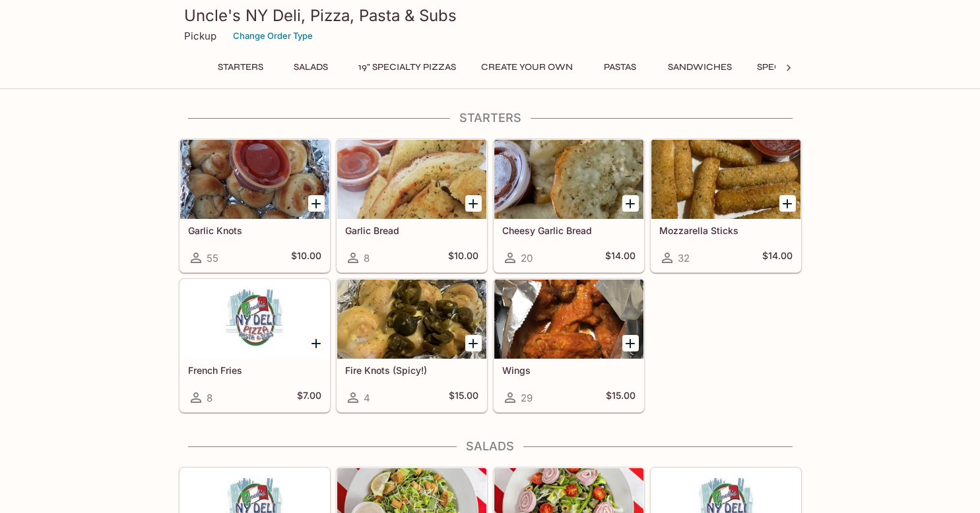  I want to click on h5: Garlic Knots, so click(255, 230).